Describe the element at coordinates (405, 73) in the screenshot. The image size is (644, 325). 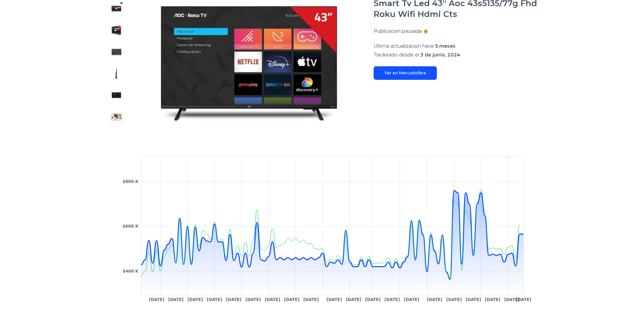
I see `a: Ver en Mercadolibre` at that location.